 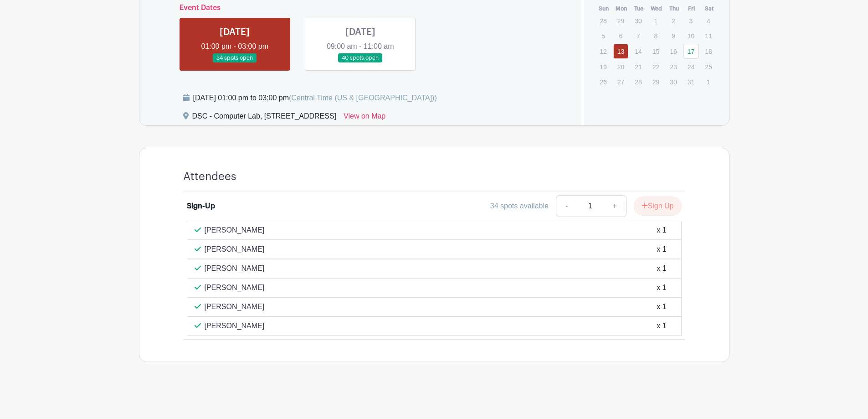 What do you see at coordinates (621, 51) in the screenshot?
I see `a: 13` at bounding box center [621, 51].